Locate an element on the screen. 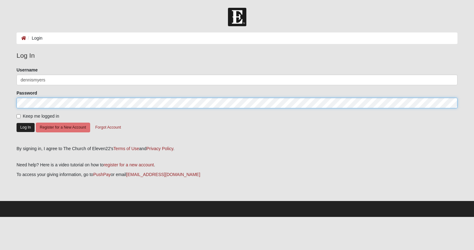 The height and width of the screenshot is (250, 474). div: By signing in, I agree to The Church of Eleven22's and . is located at coordinates (237, 149).